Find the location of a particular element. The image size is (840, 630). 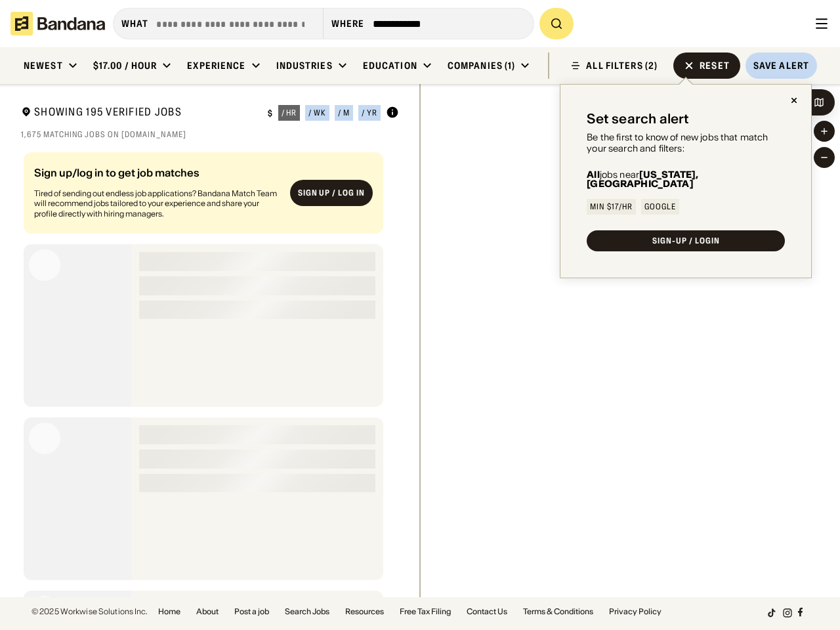

div: Experience is located at coordinates (216, 65).